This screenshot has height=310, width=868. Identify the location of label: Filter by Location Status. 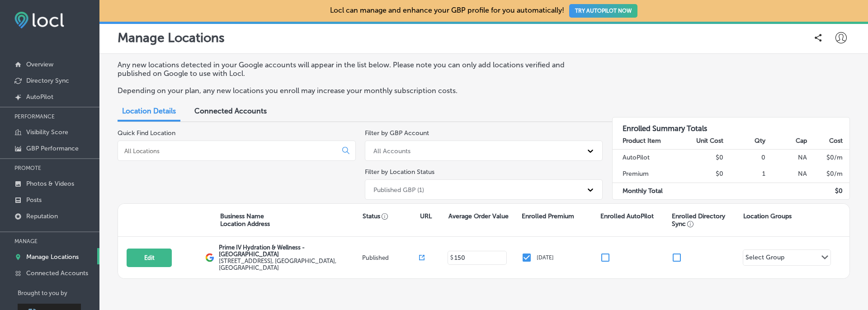
(399, 172).